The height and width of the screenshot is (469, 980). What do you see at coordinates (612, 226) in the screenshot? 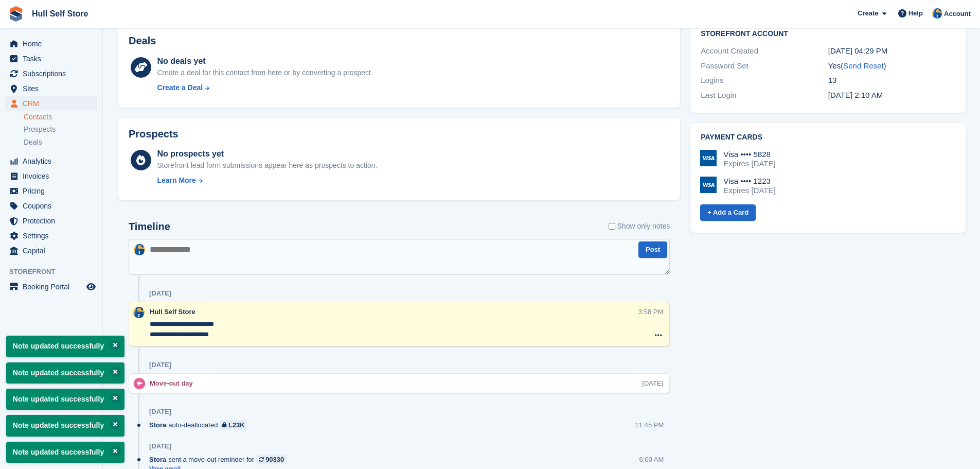
I see `input: Show only notes` at bounding box center [612, 226].